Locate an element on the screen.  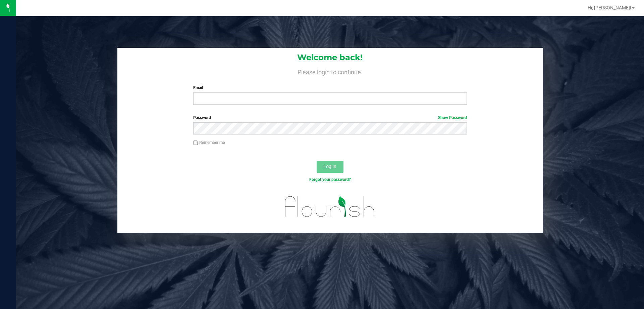
span: Password is located at coordinates (202, 118).